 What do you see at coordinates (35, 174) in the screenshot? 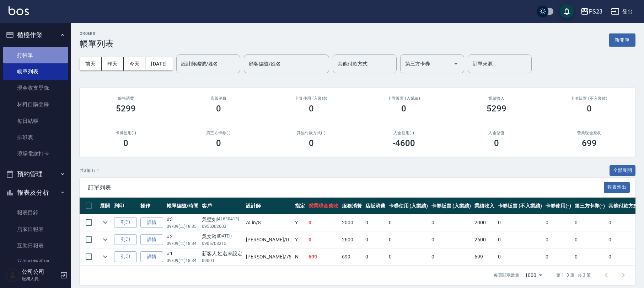
I see `button: 預約管理` at bounding box center [35, 174].